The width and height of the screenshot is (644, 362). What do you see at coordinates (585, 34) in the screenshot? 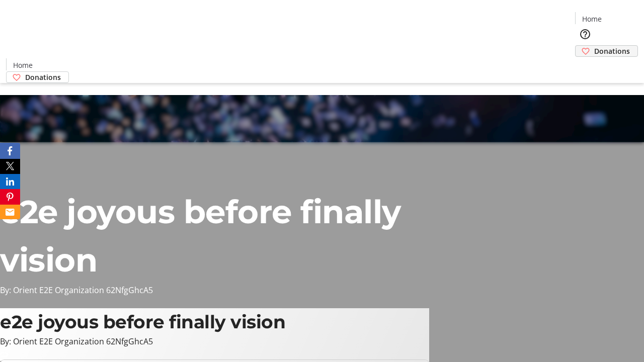
I see `button: Help` at bounding box center [585, 34].